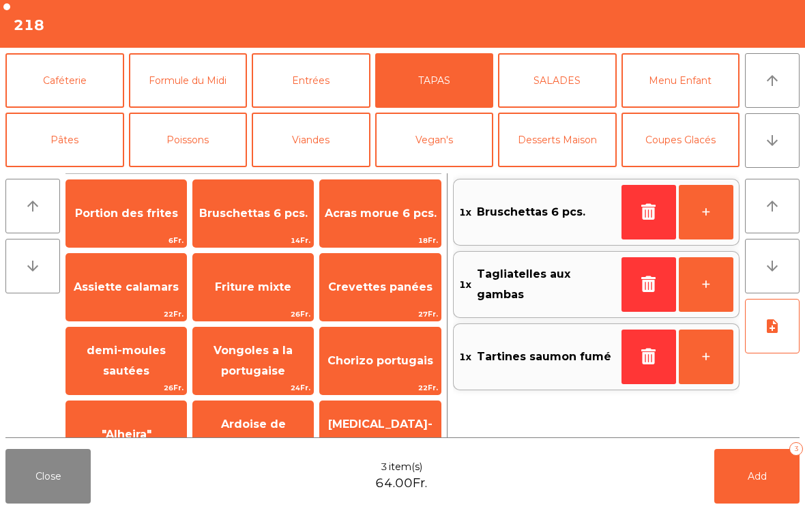 The width and height of the screenshot is (805, 509). I want to click on span: 18Fr., so click(380, 240).